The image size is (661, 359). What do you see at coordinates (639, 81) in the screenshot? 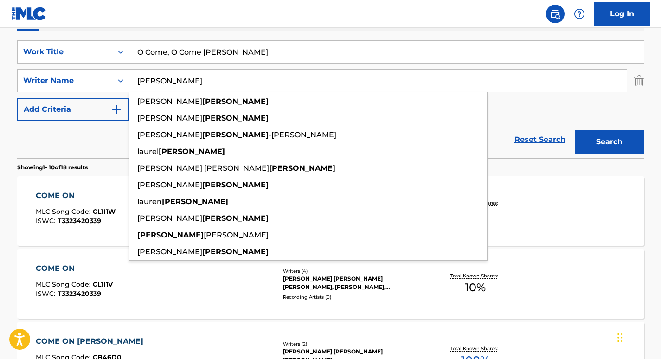
I see `img: Delete Criterion` at bounding box center [639, 81].